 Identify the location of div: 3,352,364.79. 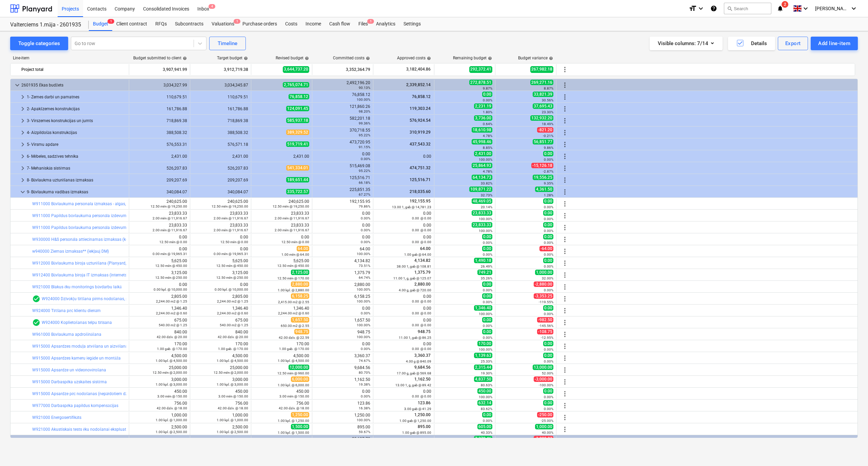
(343, 70).